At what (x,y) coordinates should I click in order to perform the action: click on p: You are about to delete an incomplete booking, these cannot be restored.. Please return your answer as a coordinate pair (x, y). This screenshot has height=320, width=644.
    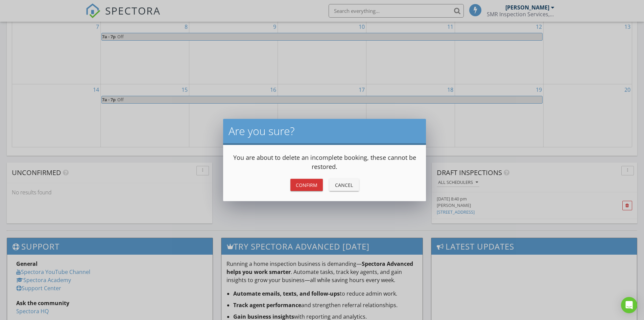
    Looking at the image, I should click on (324, 162).